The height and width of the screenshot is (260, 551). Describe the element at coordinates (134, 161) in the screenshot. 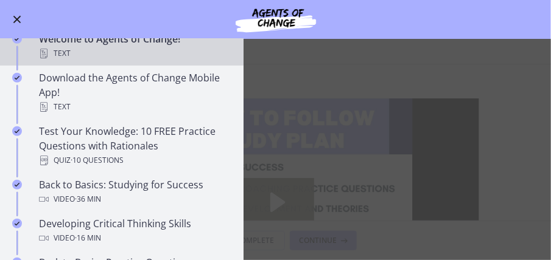

I see `div: Quiz` at that location.